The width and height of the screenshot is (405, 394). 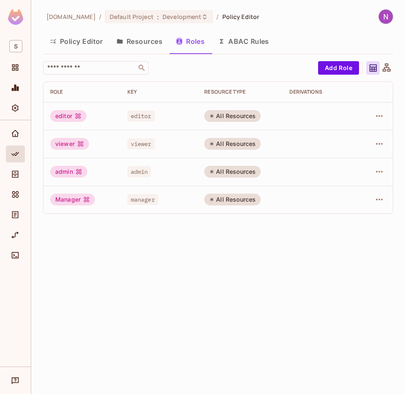 I want to click on button: Add Role, so click(x=338, y=68).